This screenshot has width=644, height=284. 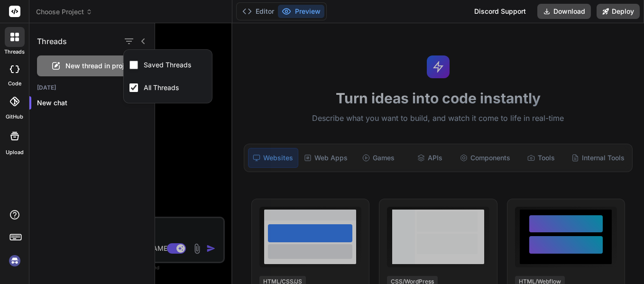 What do you see at coordinates (14, 117) in the screenshot?
I see `label: GitHub` at bounding box center [14, 117].